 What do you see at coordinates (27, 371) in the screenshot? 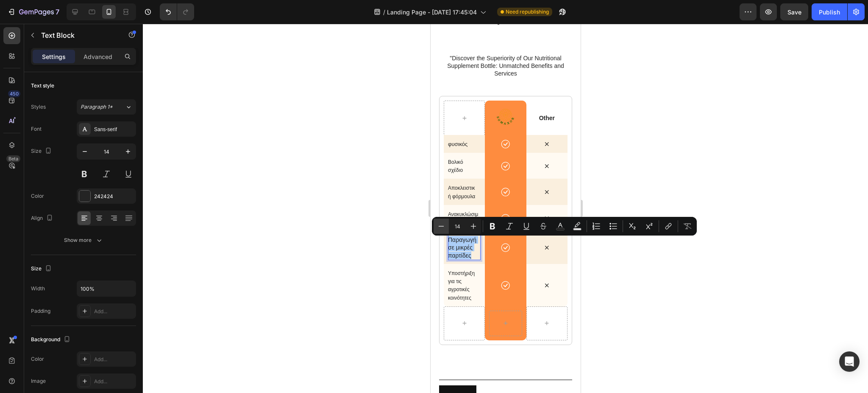
I see `button: <p>Button</p>` at bounding box center [27, 371].